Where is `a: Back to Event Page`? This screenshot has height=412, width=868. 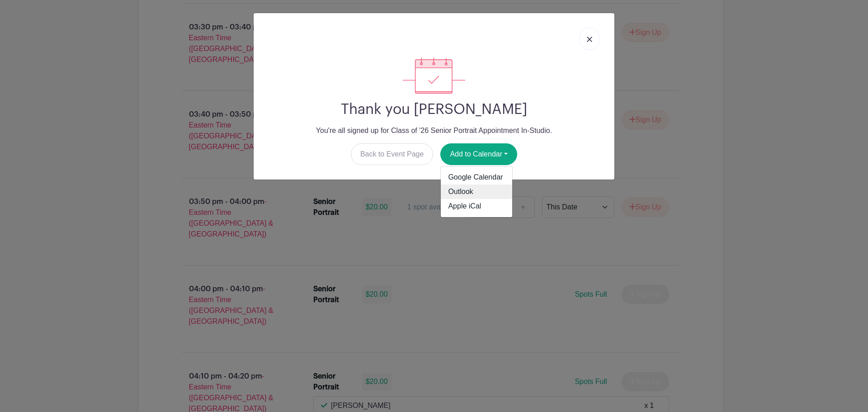 a: Back to Event Page is located at coordinates (392, 154).